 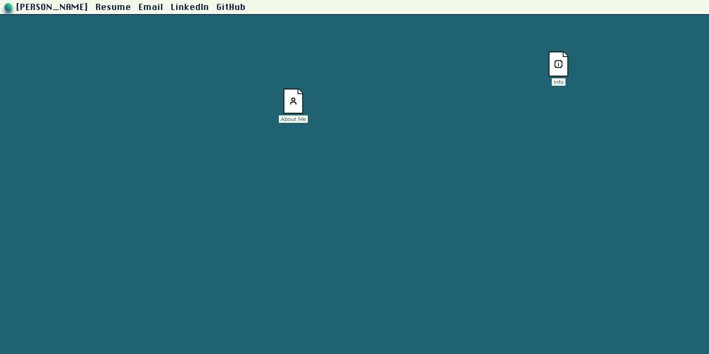 What do you see at coordinates (558, 82) in the screenshot?
I see `div: Info` at bounding box center [558, 82].